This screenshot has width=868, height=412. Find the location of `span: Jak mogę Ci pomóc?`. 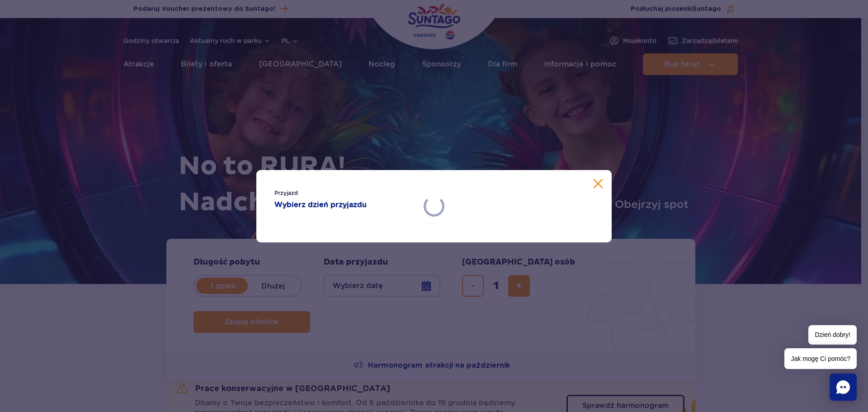

span: Jak mogę Ci pomóc? is located at coordinates (821, 359).